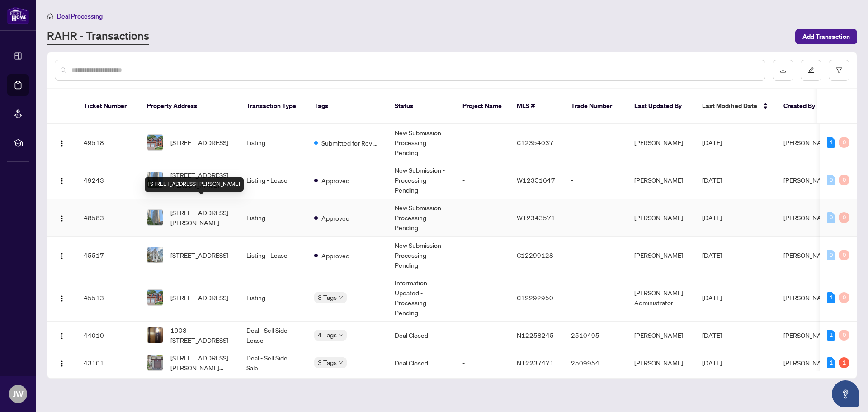 This screenshot has height=412, width=868. Describe the element at coordinates (273, 106) in the screenshot. I see `th: Transaction Type` at that location.